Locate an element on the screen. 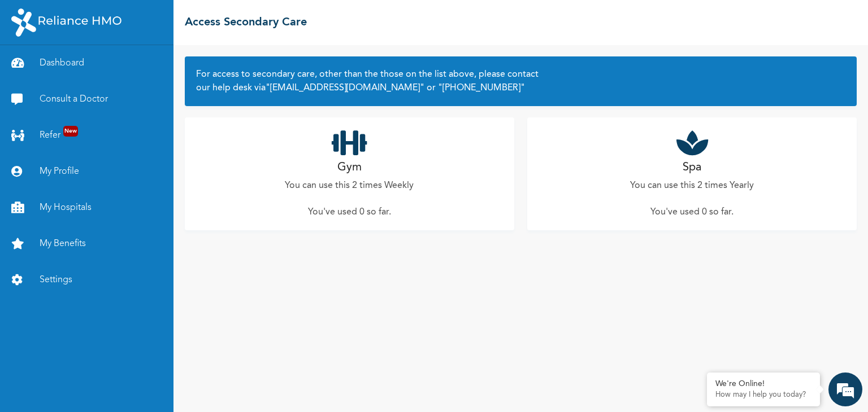  div: We're Online! is located at coordinates (763, 384).